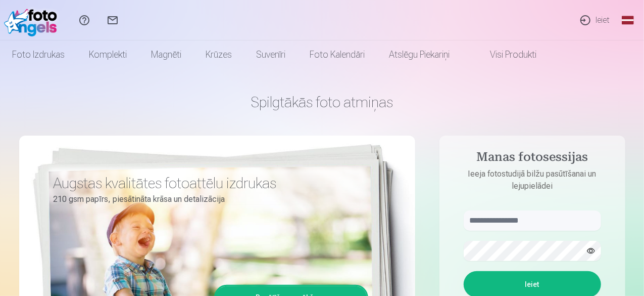 The width and height of the screenshot is (644, 296). Describe the element at coordinates (33, 20) in the screenshot. I see `img: /fa1` at that location.